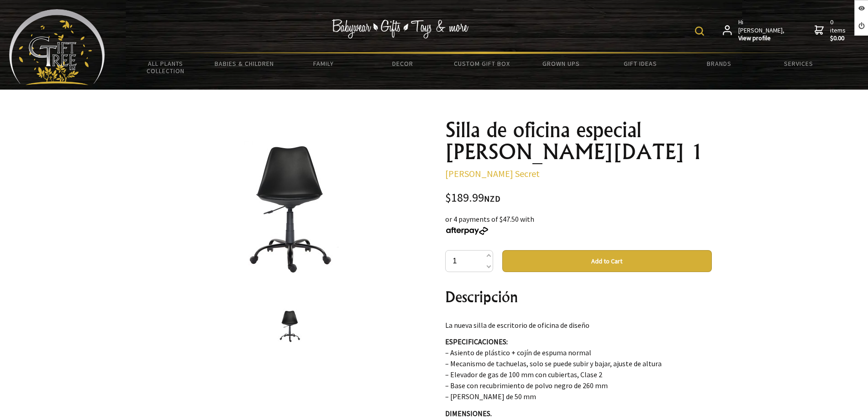 This screenshot has width=868, height=417. I want to click on img: product search, so click(700, 31).